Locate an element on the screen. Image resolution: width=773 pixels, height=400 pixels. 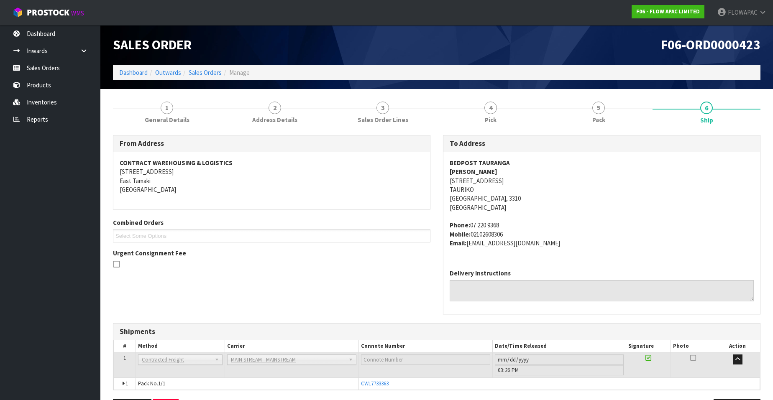
span: 2 is located at coordinates (275, 108).